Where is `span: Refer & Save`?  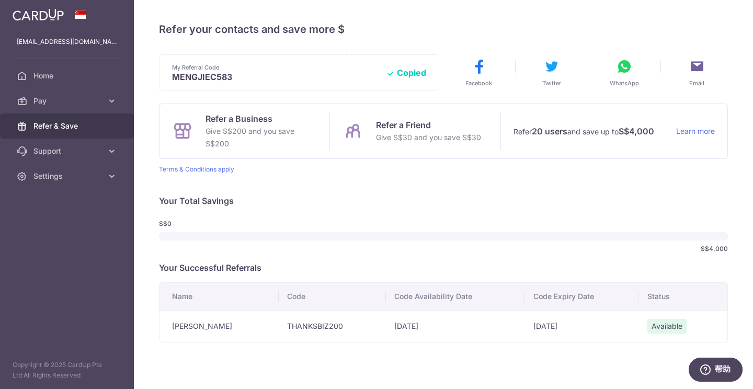
span: Refer & Save is located at coordinates (68, 126).